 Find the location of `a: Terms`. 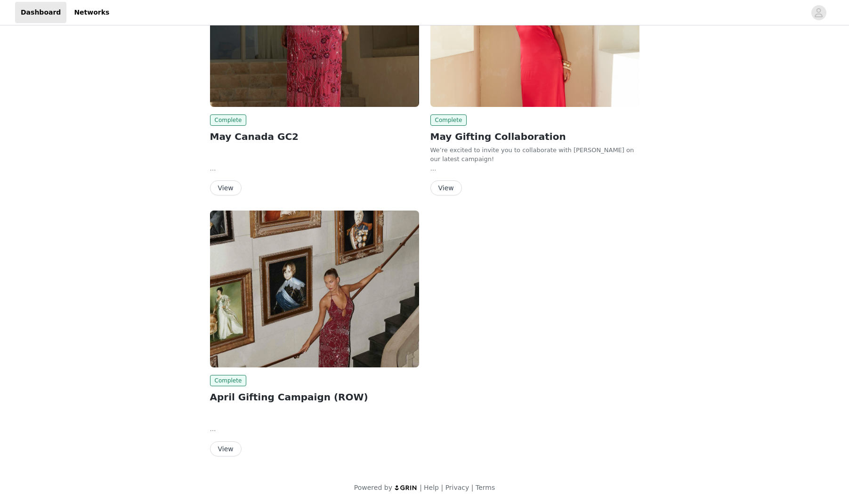

a: Terms is located at coordinates (485, 487).